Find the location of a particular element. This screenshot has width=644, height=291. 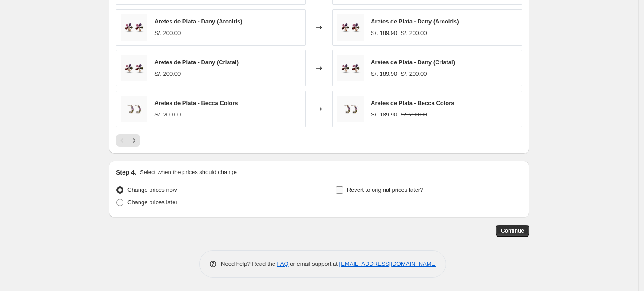

h2: Step 4. is located at coordinates (126, 172).